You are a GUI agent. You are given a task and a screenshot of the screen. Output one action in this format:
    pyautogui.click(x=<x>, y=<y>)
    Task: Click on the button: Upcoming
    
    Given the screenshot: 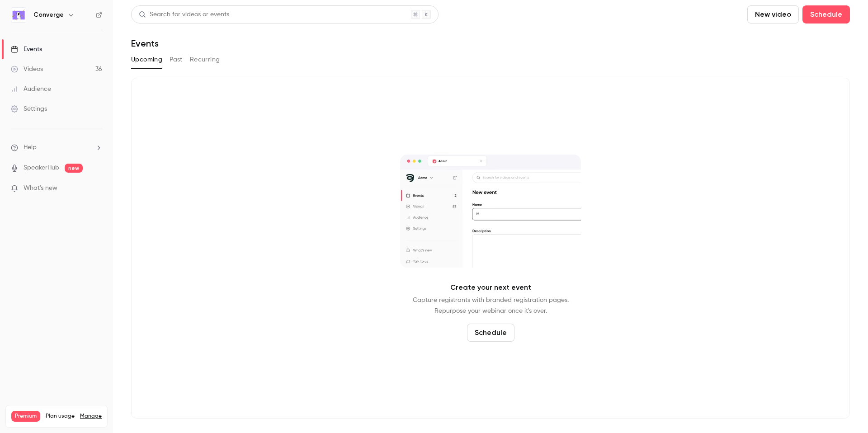 What is the action you would take?
    pyautogui.click(x=147, y=59)
    